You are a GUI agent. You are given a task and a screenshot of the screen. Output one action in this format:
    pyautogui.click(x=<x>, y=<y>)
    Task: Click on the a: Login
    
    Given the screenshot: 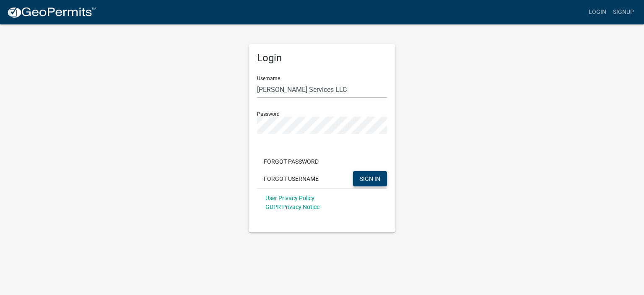 What is the action you would take?
    pyautogui.click(x=597, y=12)
    